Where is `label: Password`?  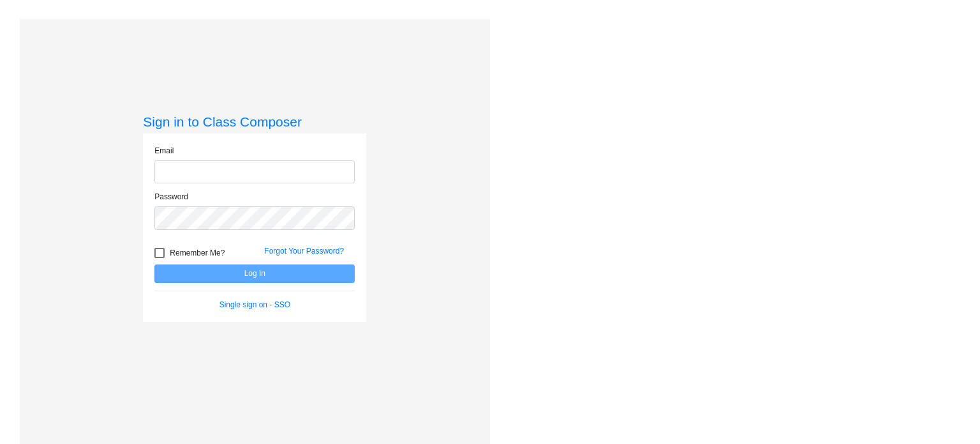 label: Password is located at coordinates (171, 197).